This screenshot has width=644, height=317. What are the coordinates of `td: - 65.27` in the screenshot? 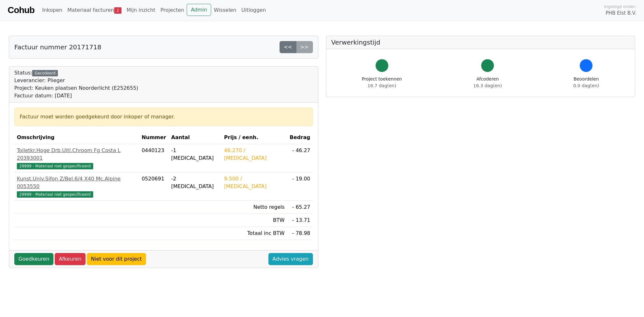 It's located at (300, 207).